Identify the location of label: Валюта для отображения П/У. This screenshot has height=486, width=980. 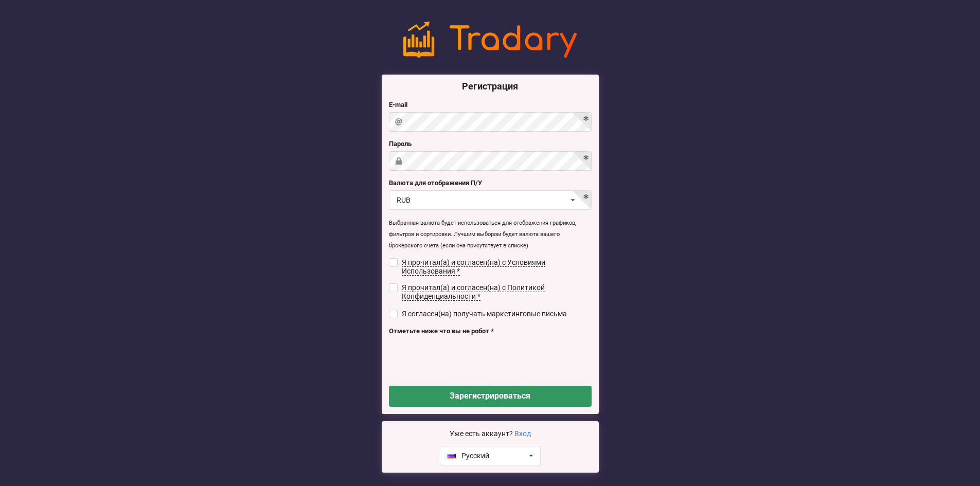
(490, 183).